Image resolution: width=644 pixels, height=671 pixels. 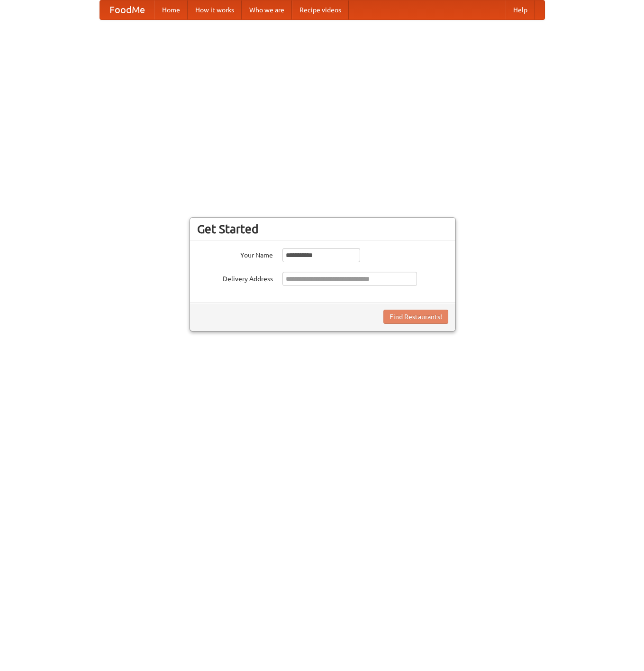 I want to click on a: How it works, so click(x=214, y=10).